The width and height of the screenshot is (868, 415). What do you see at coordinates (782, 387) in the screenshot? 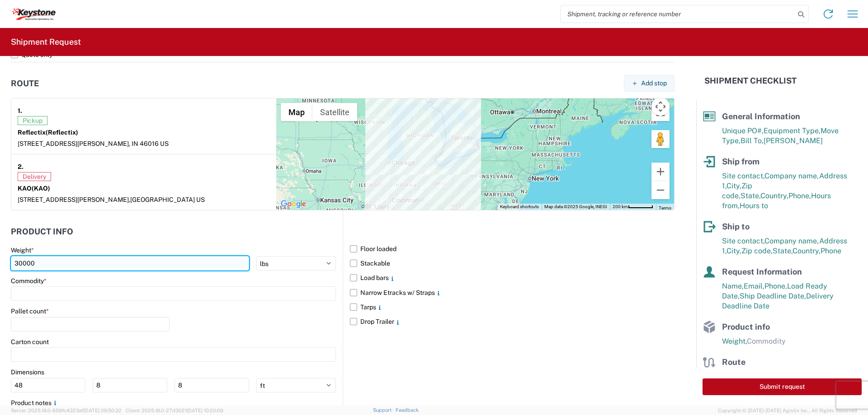
I see `button: Submit request` at bounding box center [782, 387].